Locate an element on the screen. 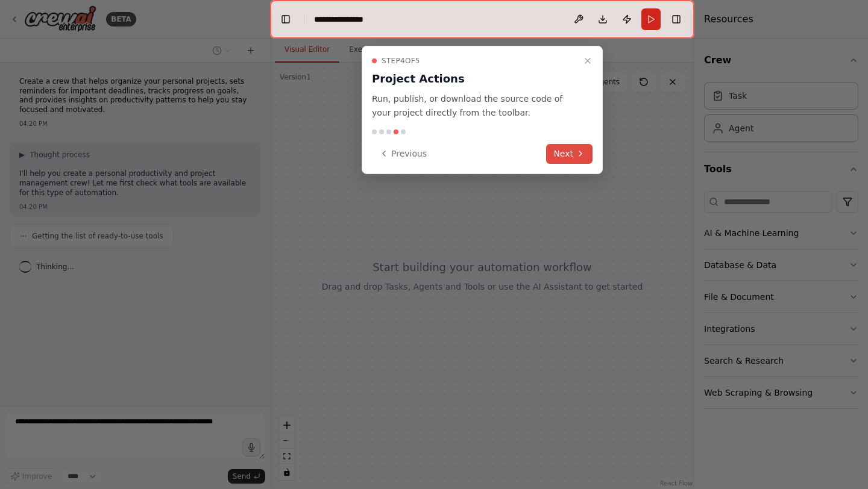  button: Hide left sidebar is located at coordinates (286, 19).